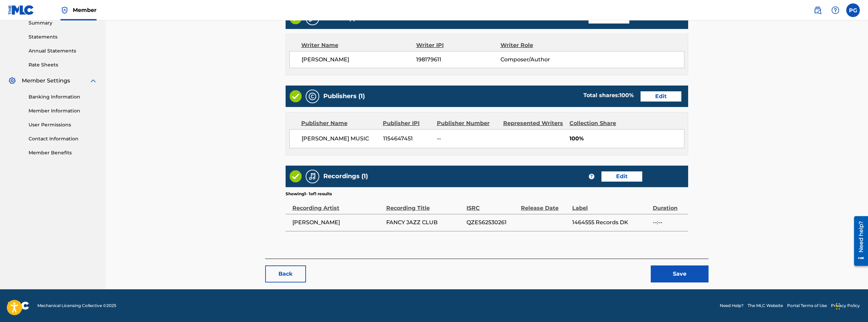 This screenshot has height=322, width=868. I want to click on button: Back, so click(286, 274).